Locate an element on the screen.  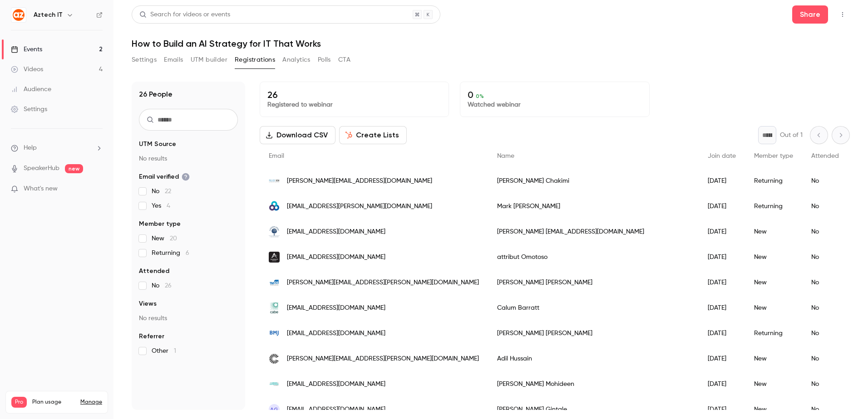
a: SpeakerHub is located at coordinates (41, 168).